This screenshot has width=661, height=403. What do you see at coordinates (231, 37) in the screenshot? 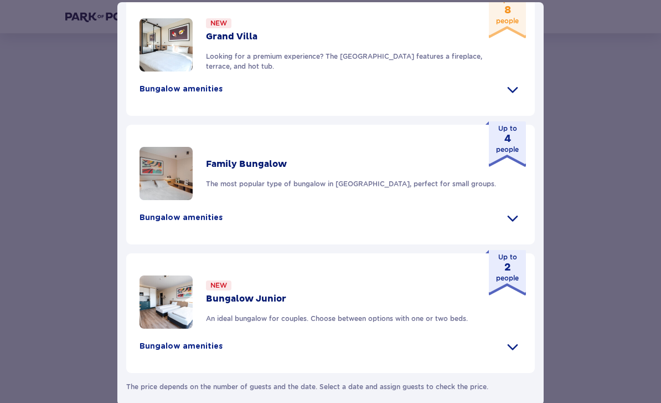
I see `p: Grand Villa` at bounding box center [231, 37].